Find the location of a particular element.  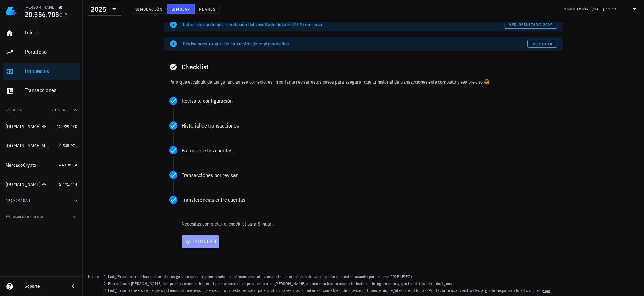

span: 12.929.130 is located at coordinates (67, 126).